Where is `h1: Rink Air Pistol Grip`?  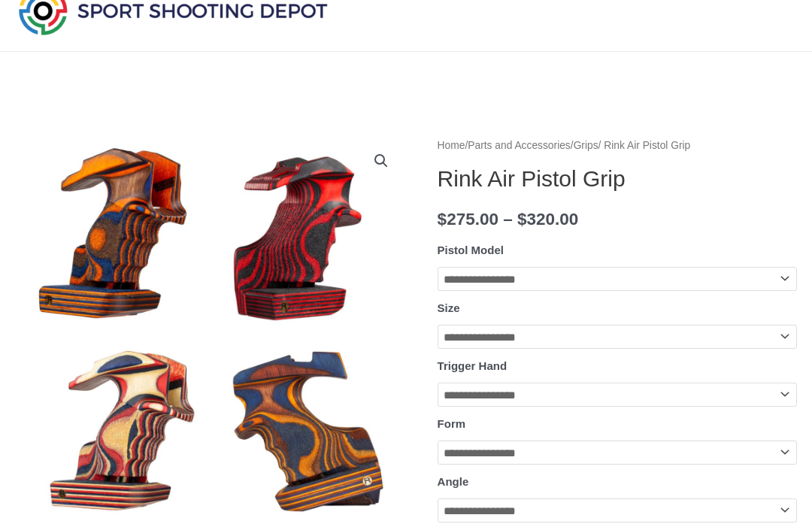
h1: Rink Air Pistol Grip is located at coordinates (617, 179).